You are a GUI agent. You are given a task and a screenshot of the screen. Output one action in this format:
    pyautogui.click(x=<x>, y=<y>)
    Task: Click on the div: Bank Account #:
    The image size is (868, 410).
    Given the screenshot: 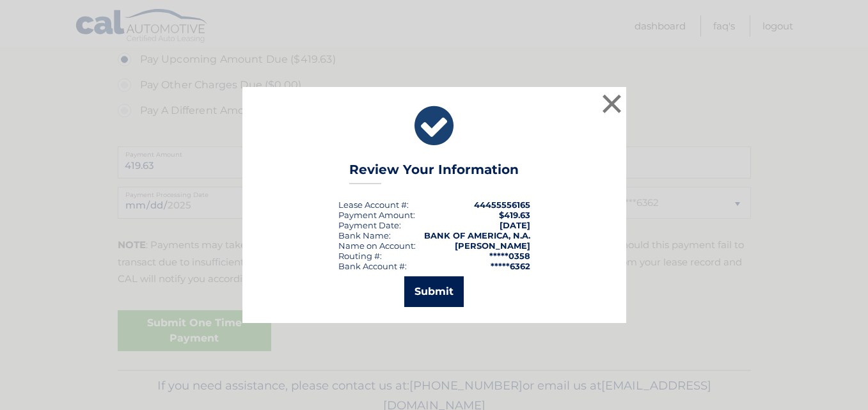 What is the action you would take?
    pyautogui.click(x=373, y=266)
    